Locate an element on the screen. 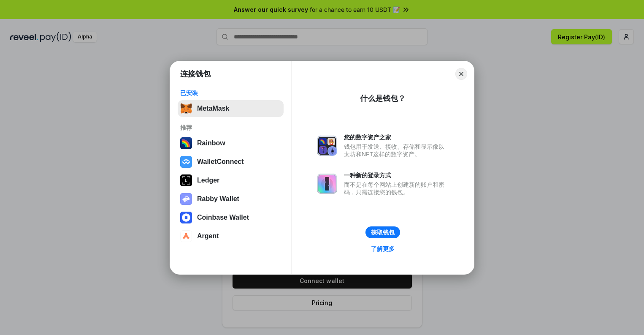 The image size is (644, 335). img: svg+xml,%3Csvg%20width%3D%22120%22%20height%3D%22120%22%20viewBox%3D%220%200%20120%20120%22%20fil... is located at coordinates (186, 143).